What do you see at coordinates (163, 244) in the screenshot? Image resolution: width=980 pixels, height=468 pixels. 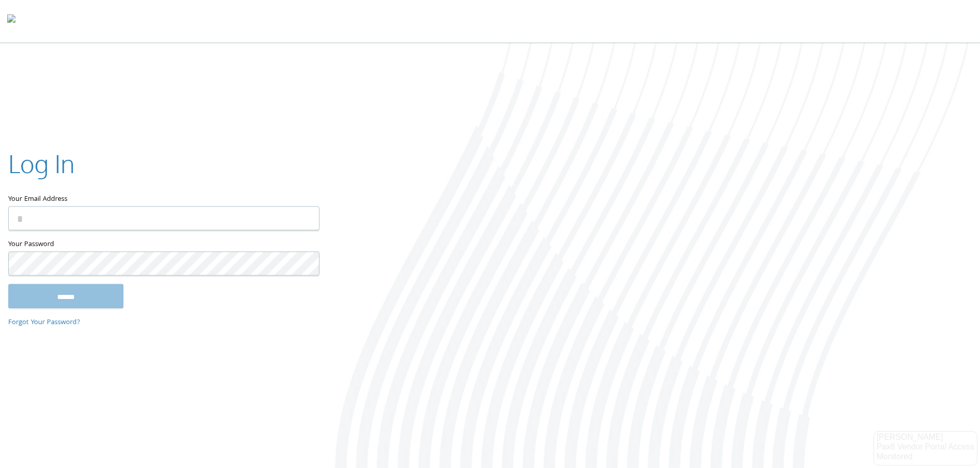 I see `label: Your Password` at bounding box center [163, 244].